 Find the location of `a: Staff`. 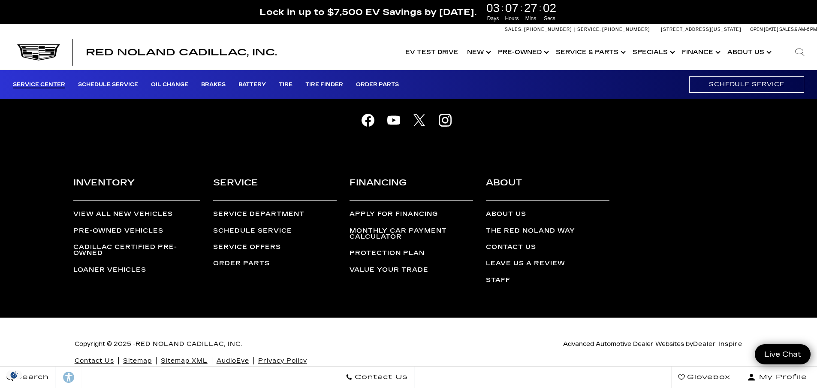

a: Staff is located at coordinates (498, 280).